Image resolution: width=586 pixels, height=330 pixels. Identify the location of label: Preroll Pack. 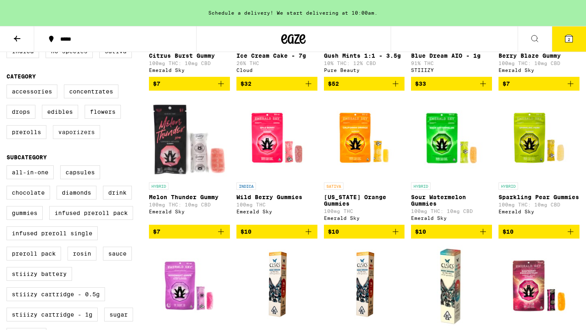
(34, 254).